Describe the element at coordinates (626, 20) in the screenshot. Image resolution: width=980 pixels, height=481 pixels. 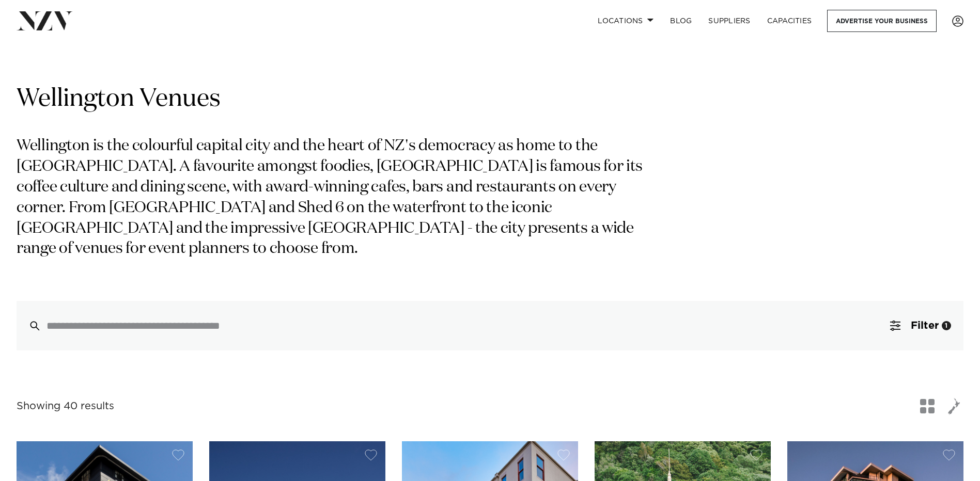
I see `a: Locations` at that location.